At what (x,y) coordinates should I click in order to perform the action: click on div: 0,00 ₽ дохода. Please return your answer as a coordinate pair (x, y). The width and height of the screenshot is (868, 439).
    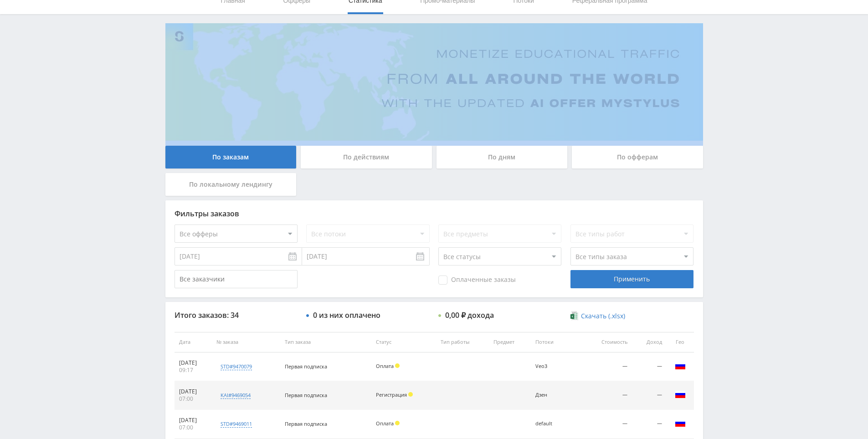
    Looking at the image, I should click on (469, 316).